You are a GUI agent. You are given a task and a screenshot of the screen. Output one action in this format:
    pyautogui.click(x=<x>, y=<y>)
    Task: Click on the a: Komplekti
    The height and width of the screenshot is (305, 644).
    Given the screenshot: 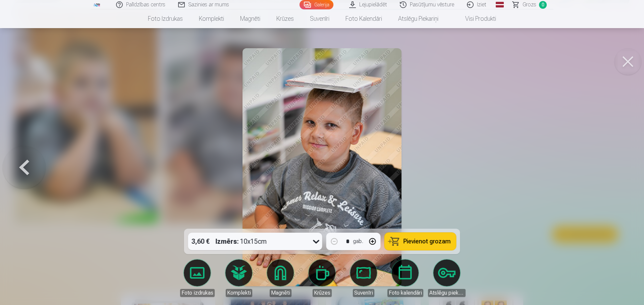 What is the action you would take?
    pyautogui.click(x=211, y=19)
    